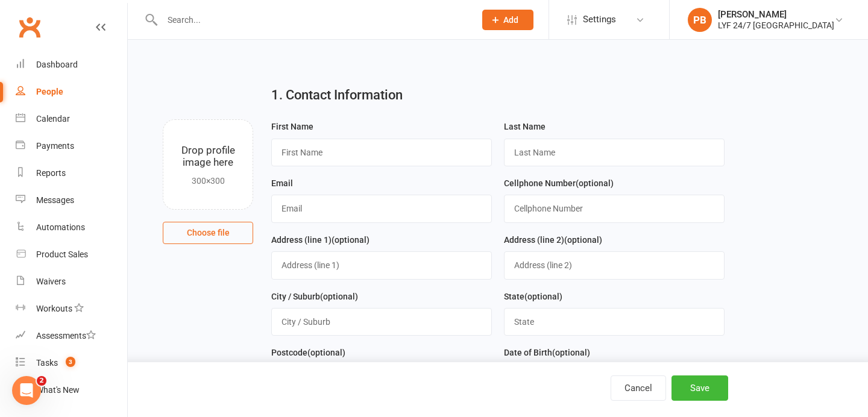 This screenshot has height=417, width=868. Describe the element at coordinates (47, 363) in the screenshot. I see `div: Tasks` at that location.